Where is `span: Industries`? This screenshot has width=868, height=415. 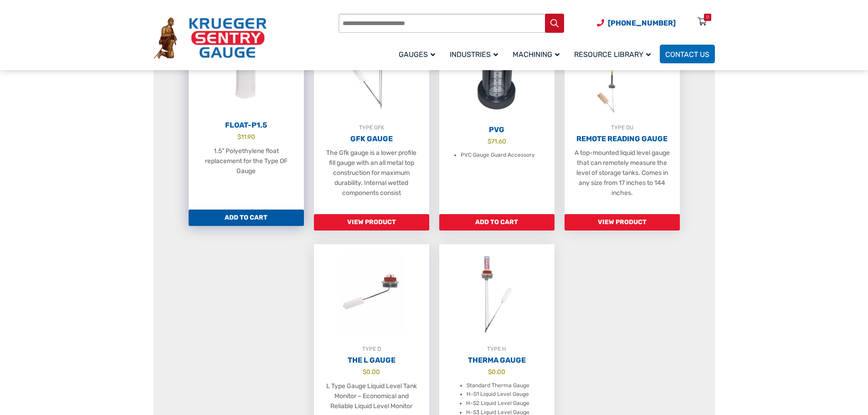
span: Industries is located at coordinates (473, 54).